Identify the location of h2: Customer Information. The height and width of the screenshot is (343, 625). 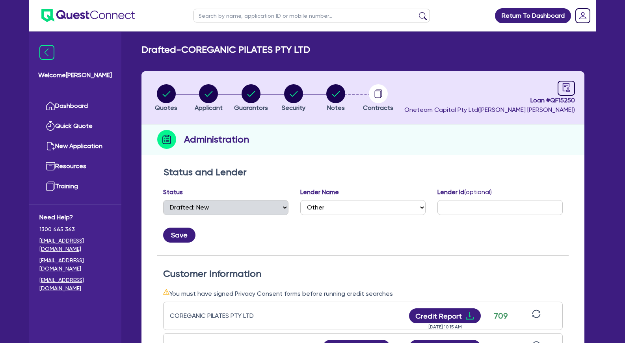
(363, 274).